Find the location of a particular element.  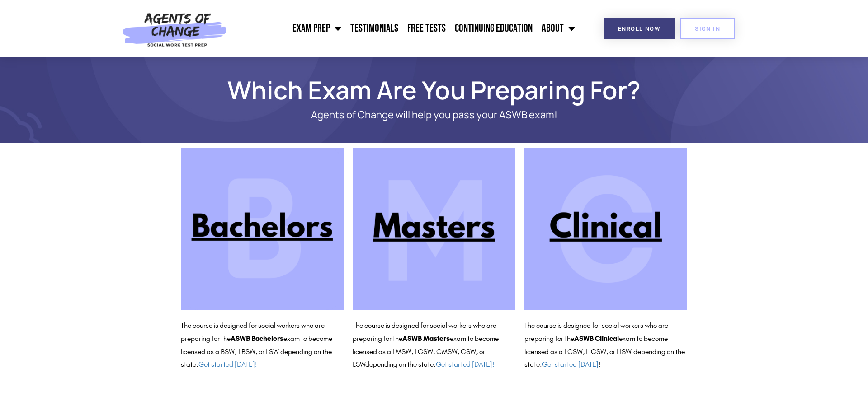

a: Testimonials is located at coordinates (374, 28).